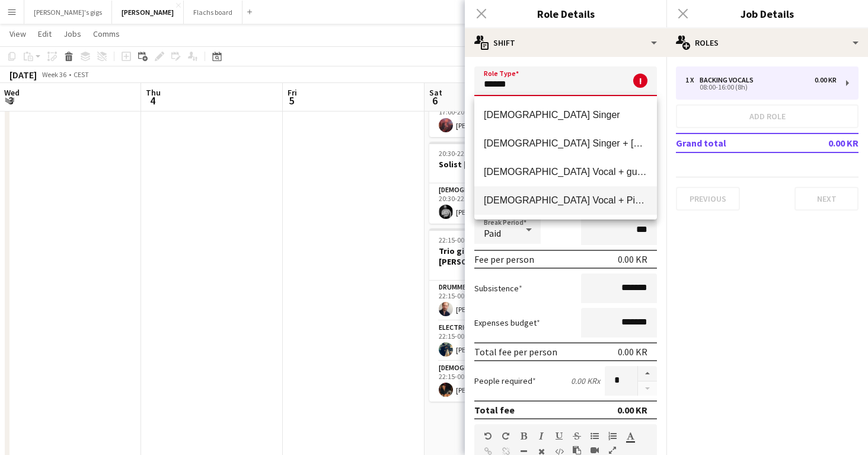 The width and height of the screenshot is (868, 455). Describe the element at coordinates (585, 381) in the screenshot. I see `div: 0.00 KR x` at that location.